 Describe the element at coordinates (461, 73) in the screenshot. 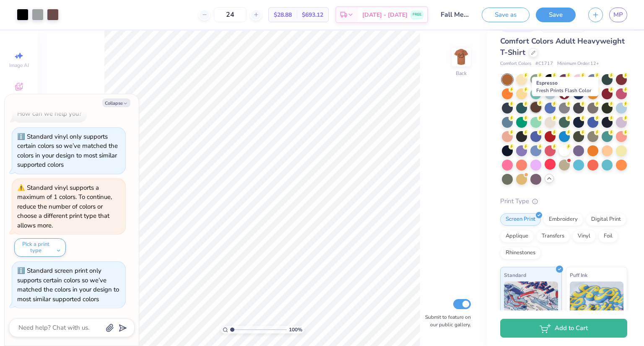

I see `div: Back` at that location.